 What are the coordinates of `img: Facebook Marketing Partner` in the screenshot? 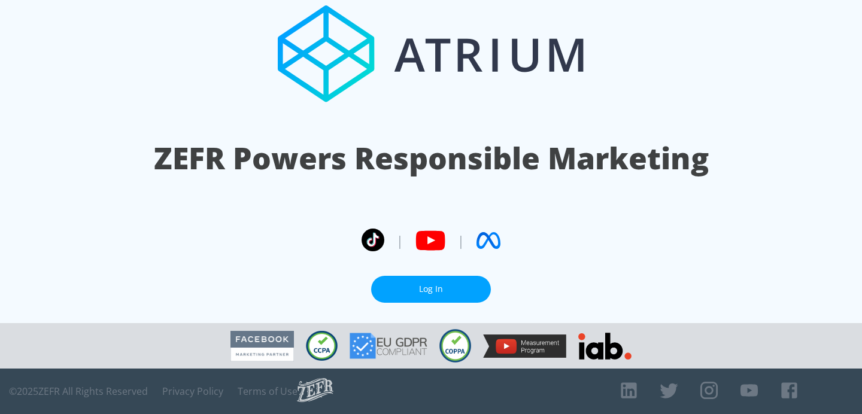 It's located at (262, 346).